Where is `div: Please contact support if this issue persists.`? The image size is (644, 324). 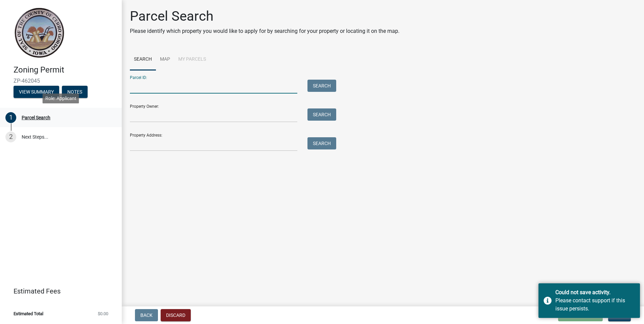 div: Please contact support if this issue persists. is located at coordinates (595, 305).